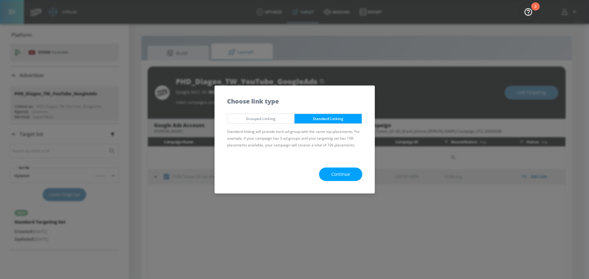  What do you see at coordinates (340, 175) in the screenshot?
I see `span: Continue` at bounding box center [340, 175].